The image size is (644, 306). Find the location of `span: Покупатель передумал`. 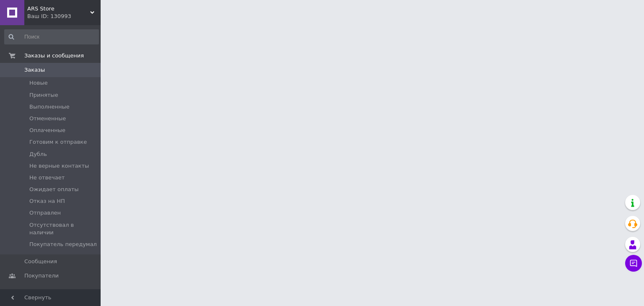

span: Покупатель передумал is located at coordinates (63, 244).